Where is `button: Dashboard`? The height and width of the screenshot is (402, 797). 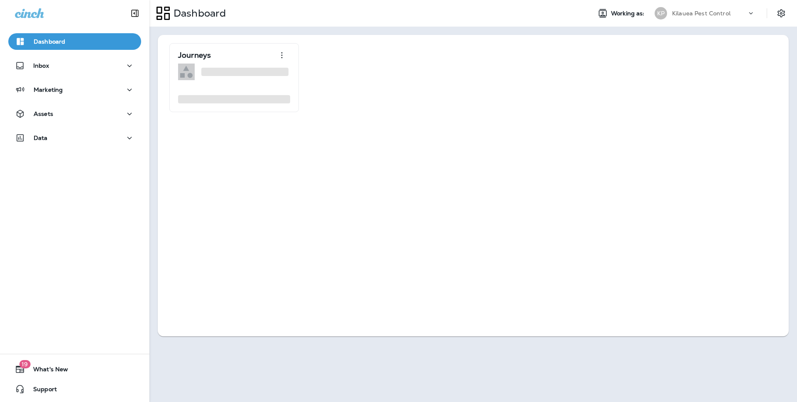 button: Dashboard is located at coordinates (75, 42).